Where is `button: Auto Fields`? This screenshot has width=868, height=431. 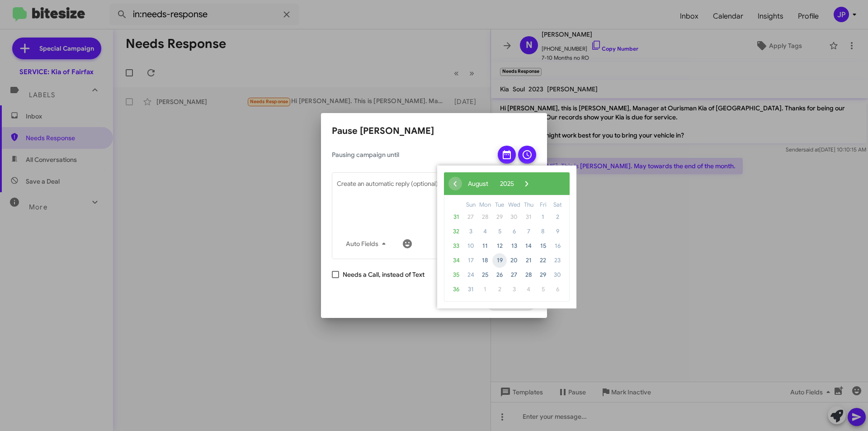
button: Auto Fields is located at coordinates (367, 244).